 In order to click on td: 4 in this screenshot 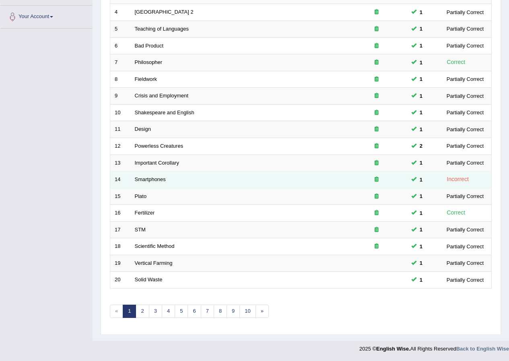, I will do `click(120, 12)`.